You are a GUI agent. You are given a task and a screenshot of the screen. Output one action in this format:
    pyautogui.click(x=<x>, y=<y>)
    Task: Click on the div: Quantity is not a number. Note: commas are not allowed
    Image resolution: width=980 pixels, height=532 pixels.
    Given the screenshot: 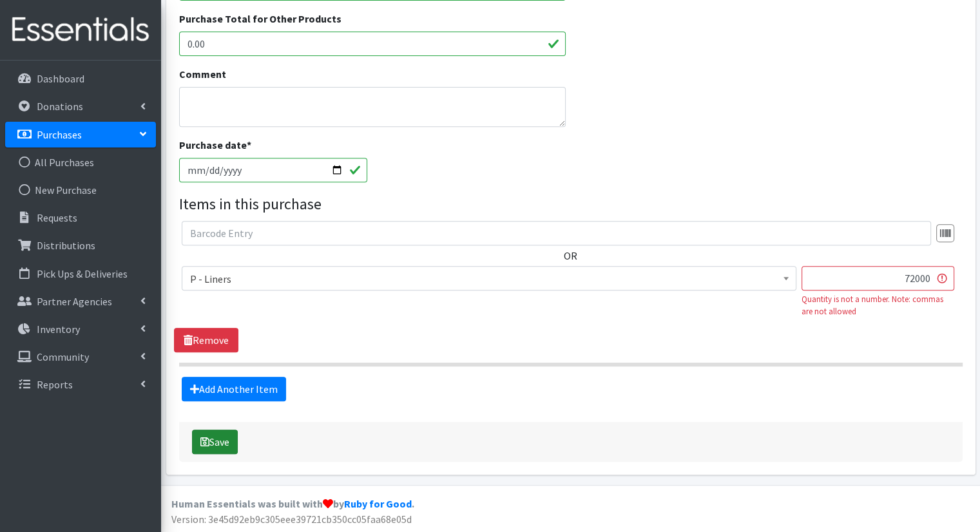 What is the action you would take?
    pyautogui.click(x=878, y=306)
    